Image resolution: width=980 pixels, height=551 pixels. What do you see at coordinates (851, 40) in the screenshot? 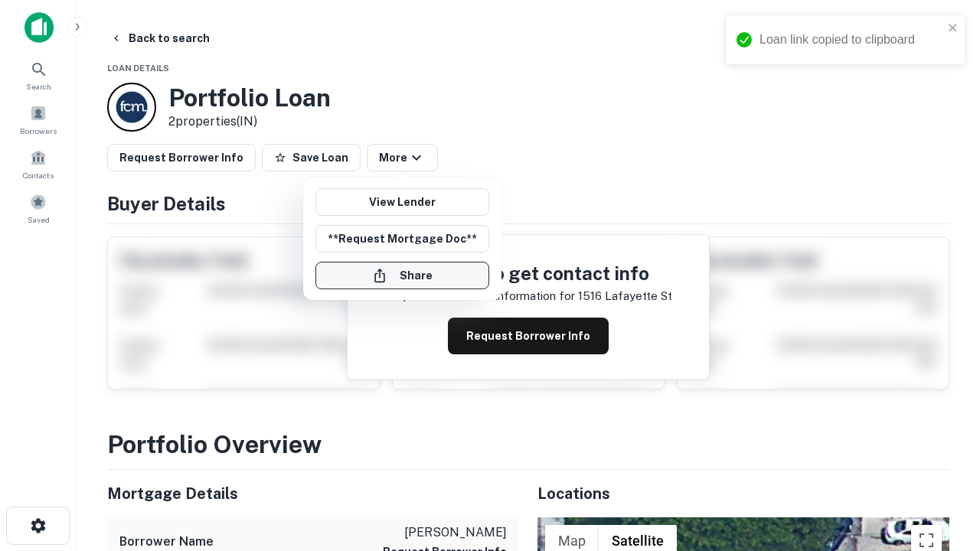
I see `div: Loan link copied to clipboard` at bounding box center [851, 40].